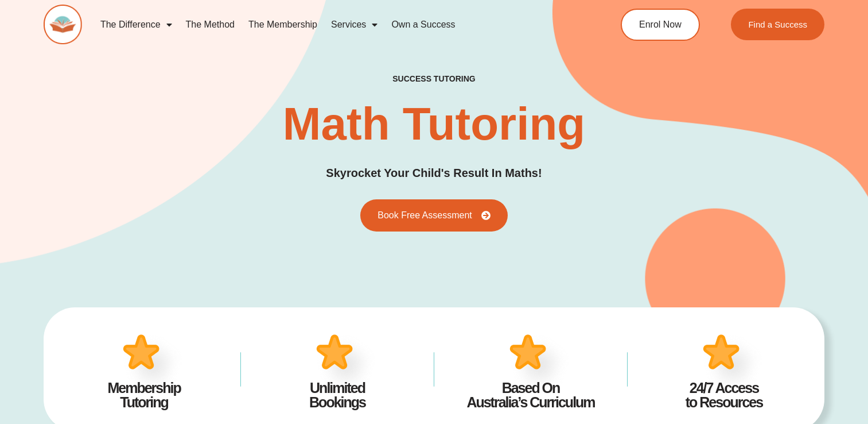  What do you see at coordinates (434, 215) in the screenshot?
I see `a: Book Free Assessment` at bounding box center [434, 215].